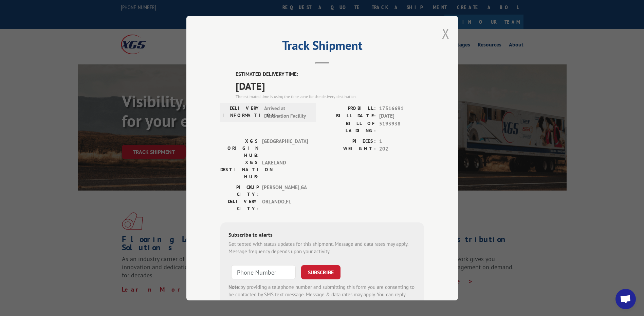  Describe the element at coordinates (322, 248) in the screenshot. I see `div: Get texted with status updates for this shipment. Message and data rates may apply. Message frequ...` at that location.